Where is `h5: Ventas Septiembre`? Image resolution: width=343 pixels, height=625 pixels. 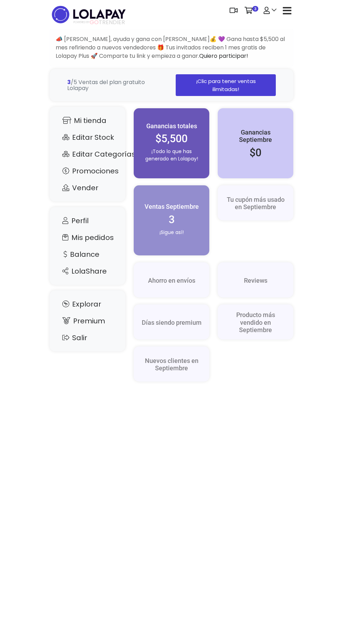 h5: Ventas Septiembre is located at coordinates (172, 207).